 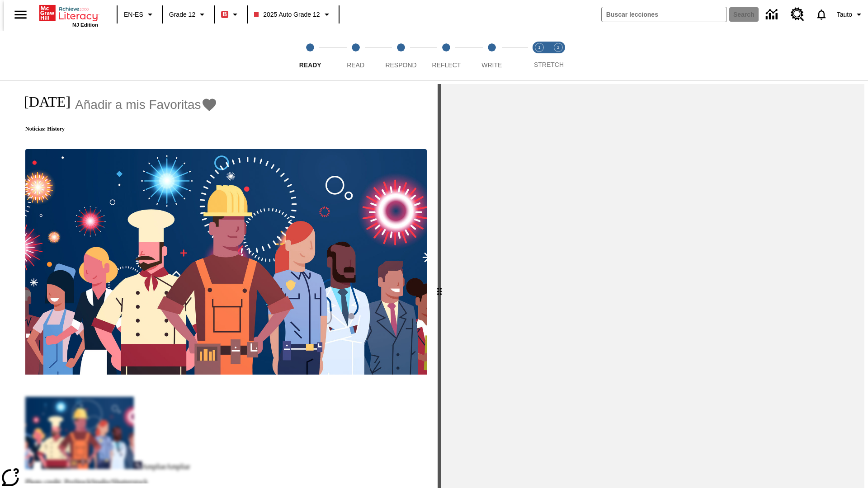 What do you see at coordinates (539, 48) in the screenshot?
I see `text: 1` at bounding box center [539, 48].